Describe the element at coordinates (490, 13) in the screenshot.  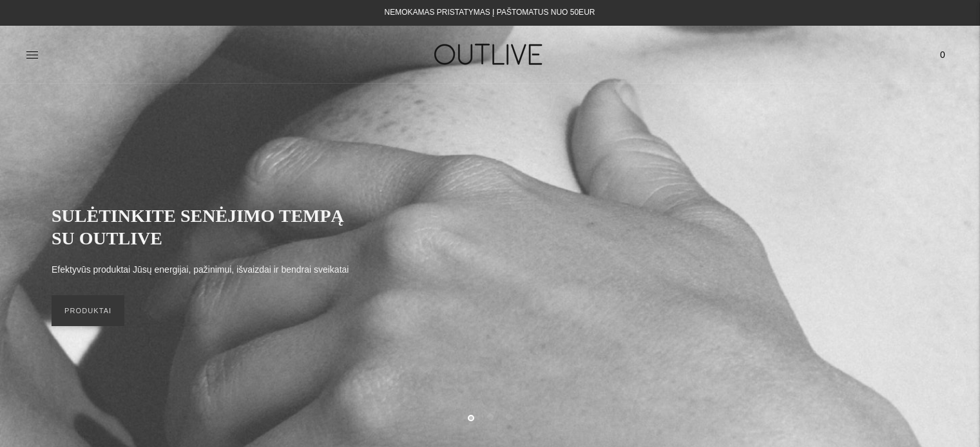
I see `div: NEMOKAMAS PRISTATYMAS Į PAŠTOMATUS NUO 50EUR` at that location.